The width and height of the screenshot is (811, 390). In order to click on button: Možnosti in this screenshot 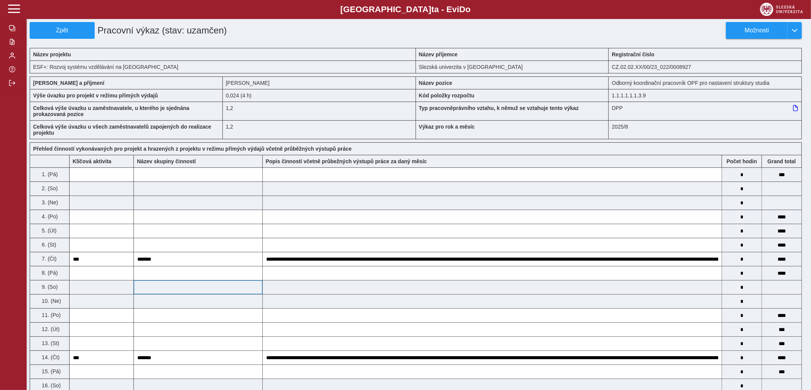, I will do `click(756, 30)`.